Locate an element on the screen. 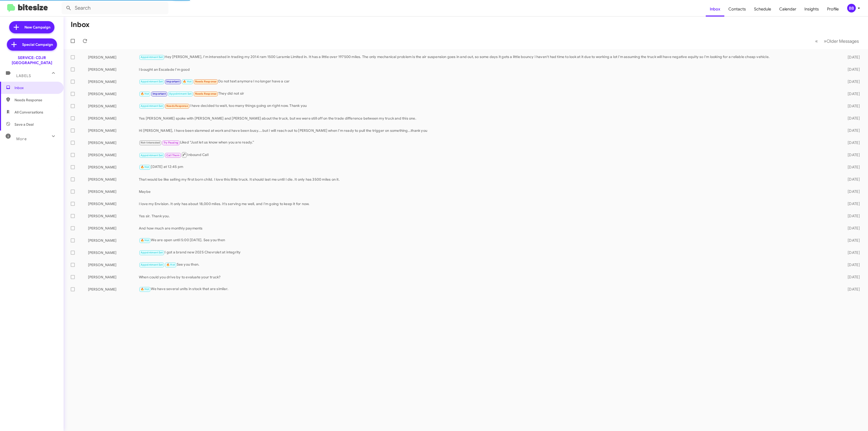 Image resolution: width=868 pixels, height=431 pixels. a: Schedule is located at coordinates (762, 9).